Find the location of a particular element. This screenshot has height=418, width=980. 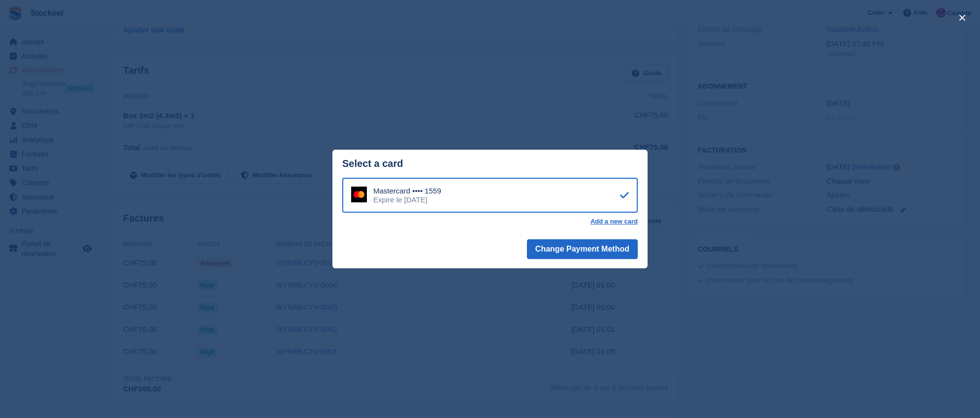

img: Mastercard Logo is located at coordinates (359, 194).